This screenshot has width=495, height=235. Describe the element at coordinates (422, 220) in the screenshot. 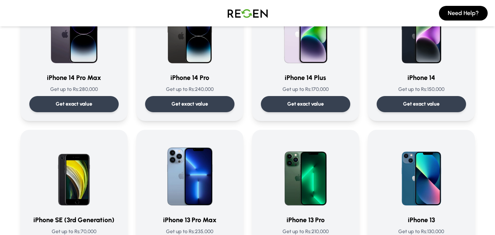

I see `h3: iPhone 13` at that location.